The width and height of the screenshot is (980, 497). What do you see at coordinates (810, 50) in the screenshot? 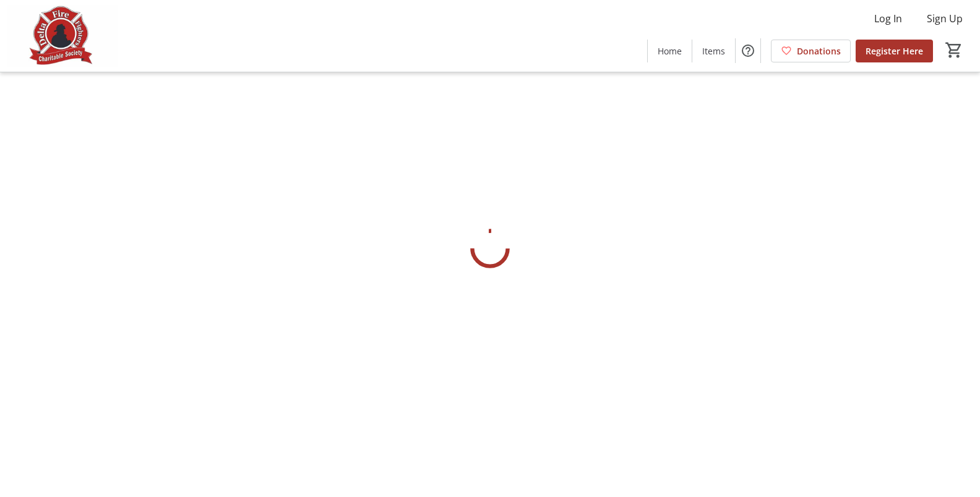
I see `a: Donations` at bounding box center [810, 50].